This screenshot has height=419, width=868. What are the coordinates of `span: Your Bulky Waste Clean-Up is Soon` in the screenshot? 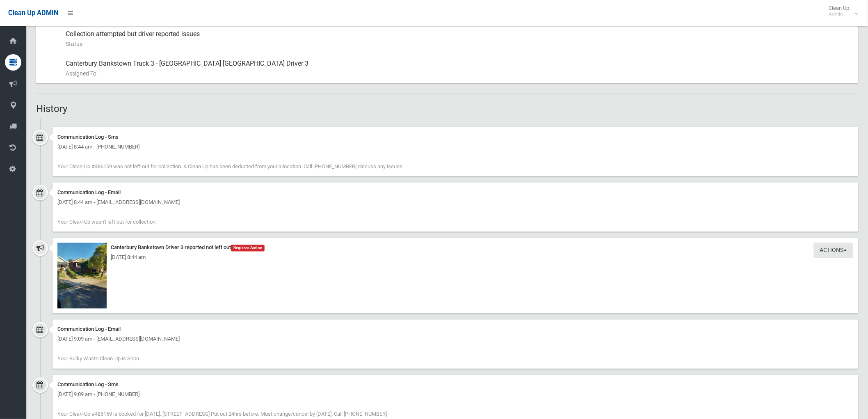 It's located at (98, 359).